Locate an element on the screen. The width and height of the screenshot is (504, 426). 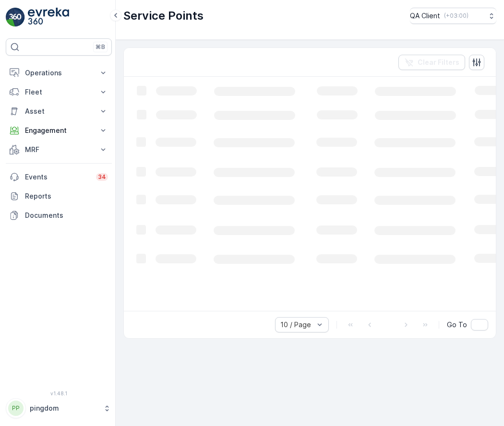
p: Engagement is located at coordinates (59, 130).